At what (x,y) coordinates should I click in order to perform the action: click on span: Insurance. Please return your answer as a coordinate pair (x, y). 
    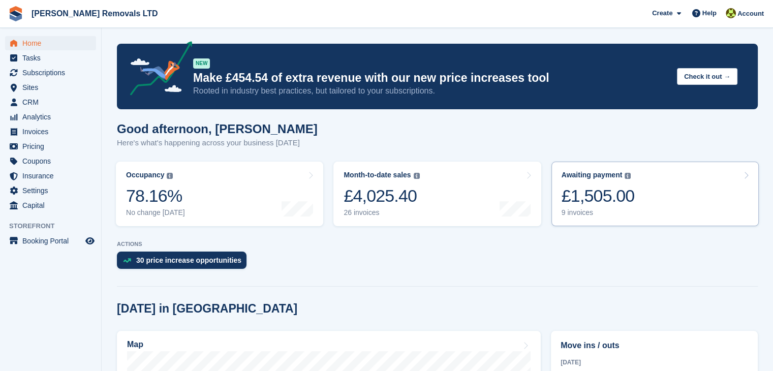
    Looking at the image, I should click on (53, 176).